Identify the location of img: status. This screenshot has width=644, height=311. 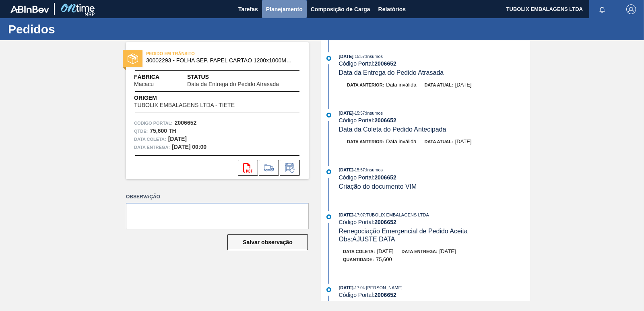
(133, 59).